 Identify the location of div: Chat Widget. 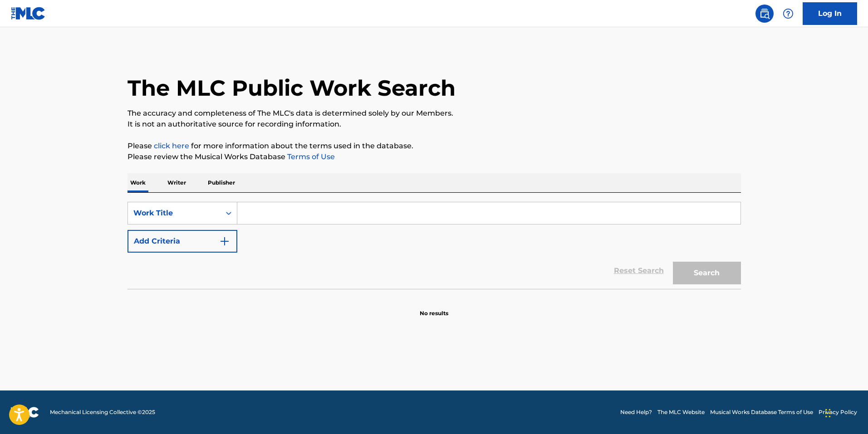
(845, 413).